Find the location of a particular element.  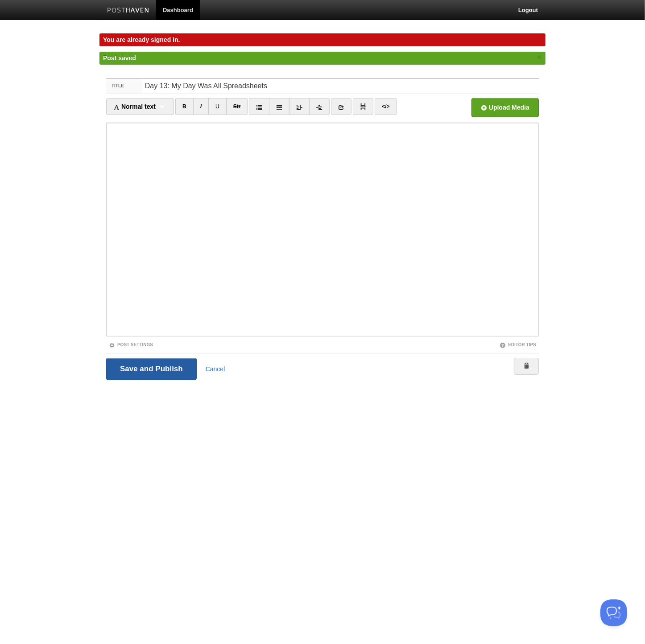

a: U is located at coordinates (217, 107).